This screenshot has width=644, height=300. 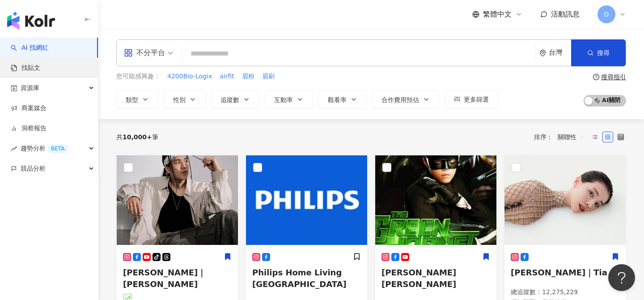 I want to click on span: airfit, so click(x=227, y=76).